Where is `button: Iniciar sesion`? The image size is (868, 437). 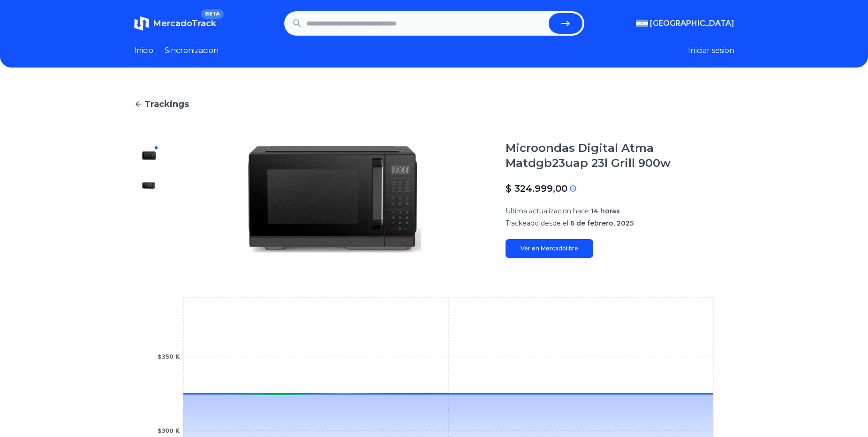 button: Iniciar sesion is located at coordinates (711, 51).